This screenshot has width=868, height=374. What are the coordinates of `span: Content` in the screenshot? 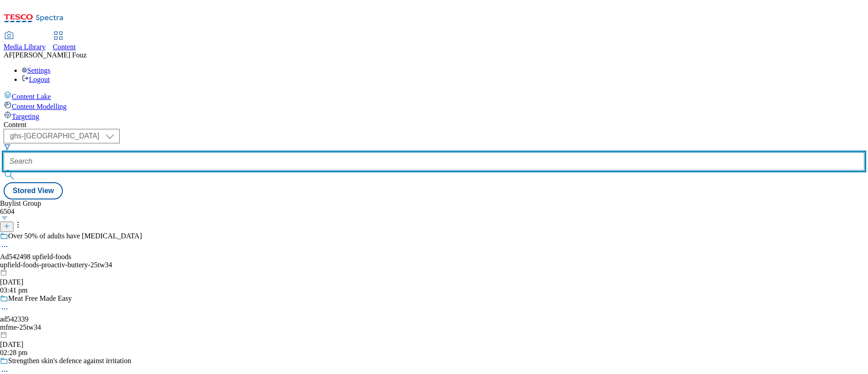 It's located at (64, 47).